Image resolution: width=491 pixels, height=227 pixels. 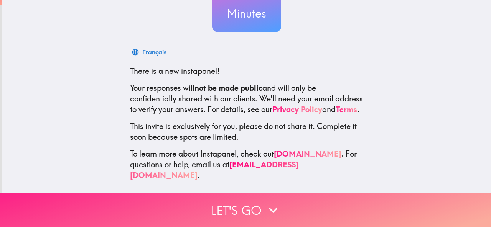 What do you see at coordinates (346, 109) in the screenshot?
I see `a: Terms` at bounding box center [346, 109].